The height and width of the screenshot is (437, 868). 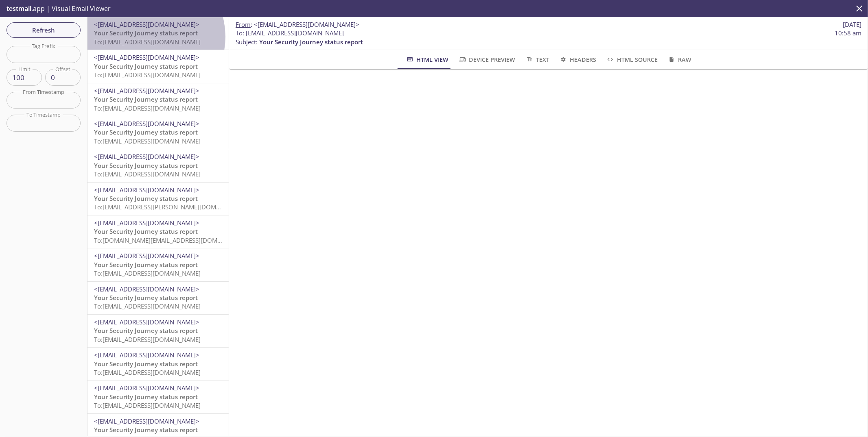 What do you see at coordinates (537, 60) in the screenshot?
I see `span: Text` at bounding box center [537, 60].